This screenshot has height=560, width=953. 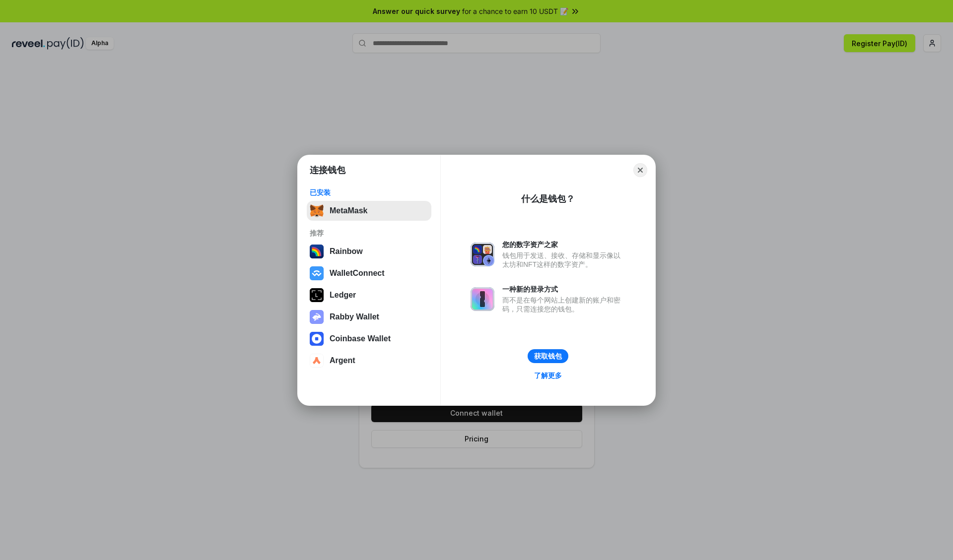 What do you see at coordinates (548, 375) in the screenshot?
I see `div: 了解更多` at bounding box center [548, 375].